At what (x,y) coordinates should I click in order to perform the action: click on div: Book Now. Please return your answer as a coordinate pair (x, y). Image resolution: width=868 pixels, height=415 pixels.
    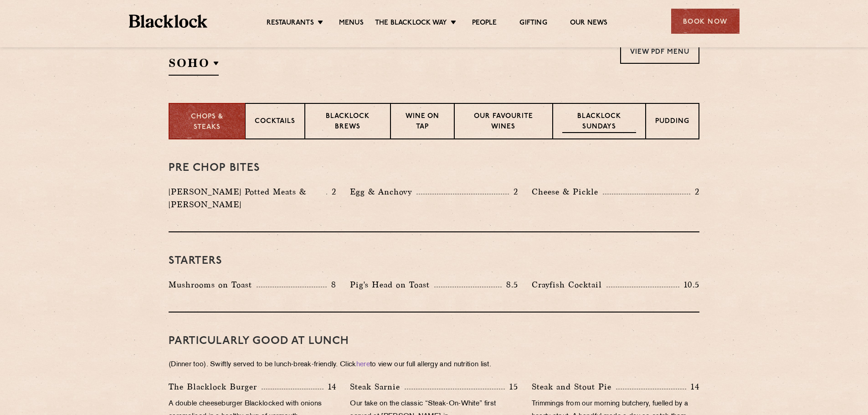
    Looking at the image, I should click on (705, 21).